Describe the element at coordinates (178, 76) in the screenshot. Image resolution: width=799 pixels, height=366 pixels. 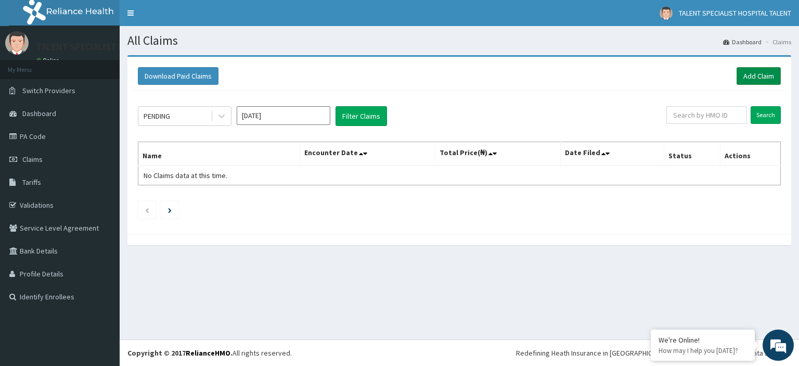
I see `button: Download Paid Claims` at that location.